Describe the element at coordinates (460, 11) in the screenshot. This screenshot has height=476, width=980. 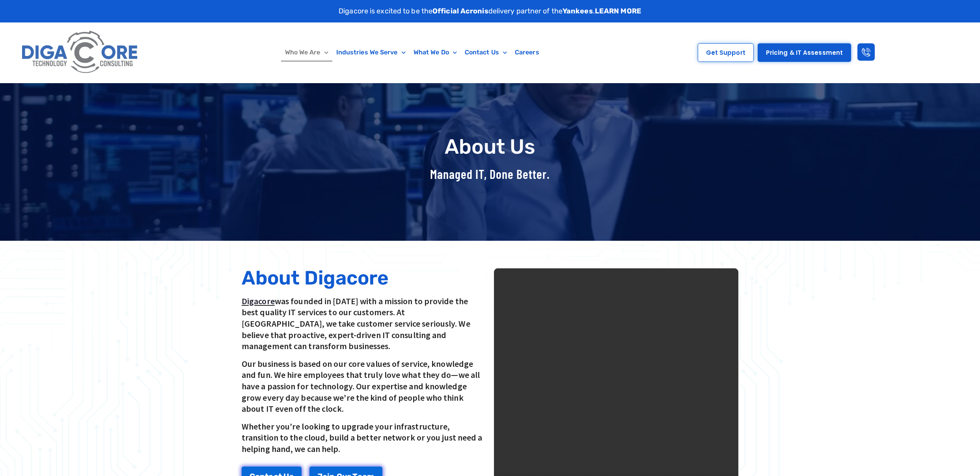
I see `strong: Official Acronis` at that location.